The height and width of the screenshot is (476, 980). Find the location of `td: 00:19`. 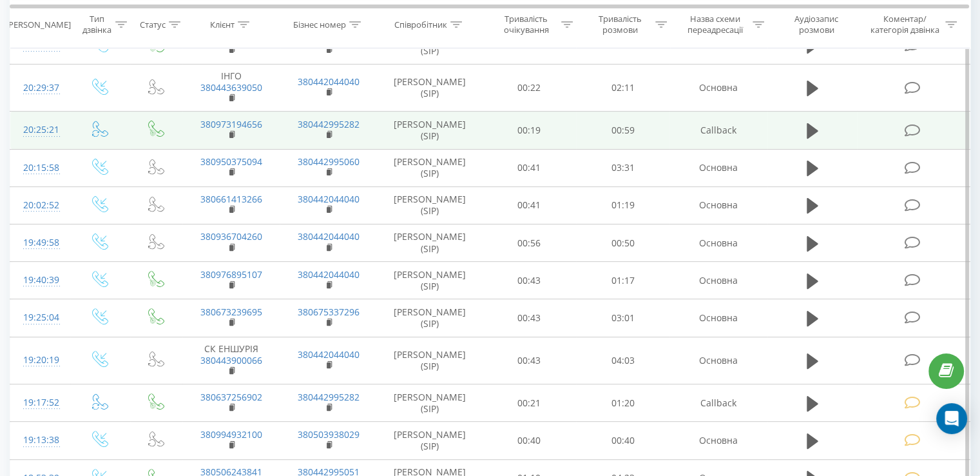

td: 00:19 is located at coordinates (529, 130).